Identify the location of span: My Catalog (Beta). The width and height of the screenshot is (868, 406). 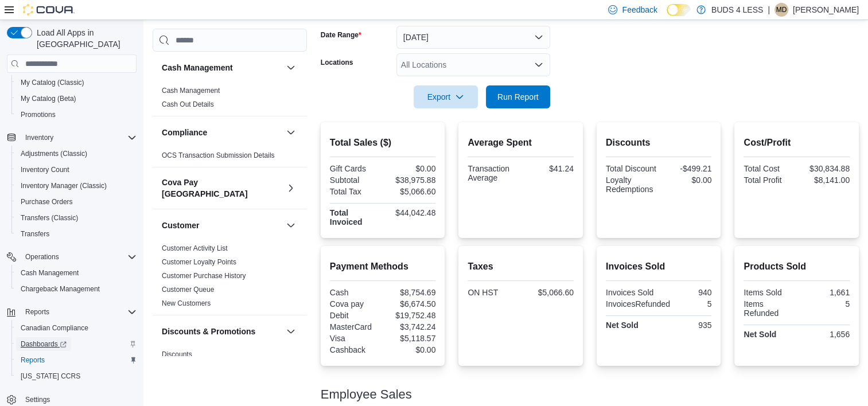
(76, 99).